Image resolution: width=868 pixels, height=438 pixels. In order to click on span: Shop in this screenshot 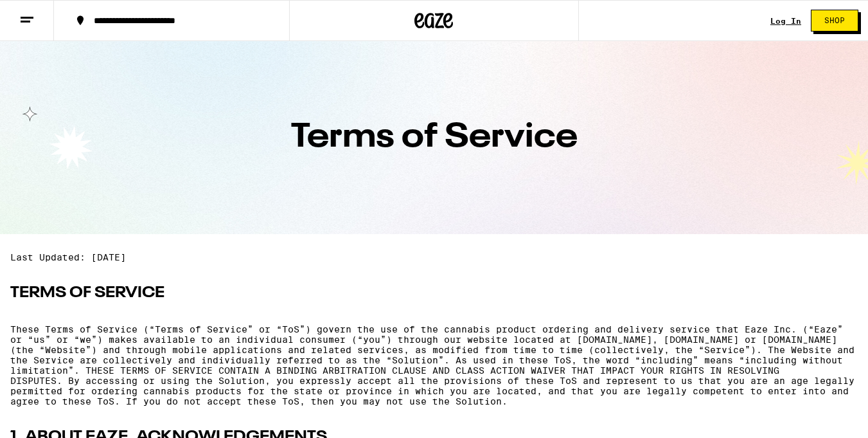, I will do `click(834, 20)`.